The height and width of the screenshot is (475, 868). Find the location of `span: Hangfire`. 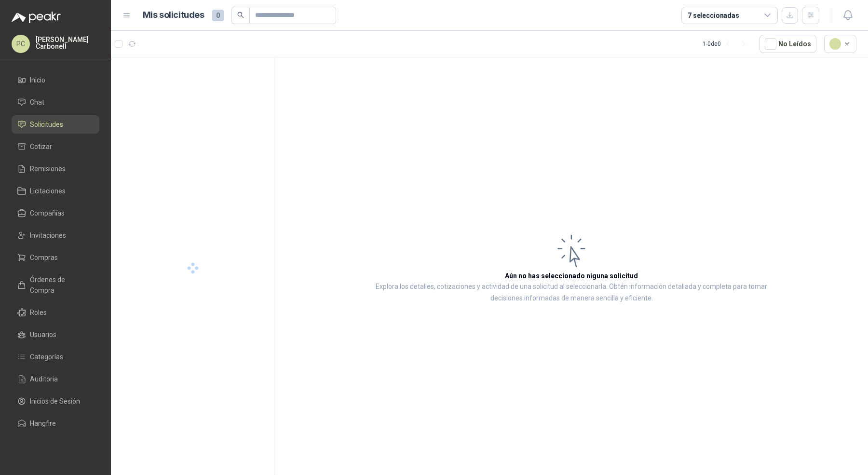

span: Hangfire is located at coordinates (43, 423).